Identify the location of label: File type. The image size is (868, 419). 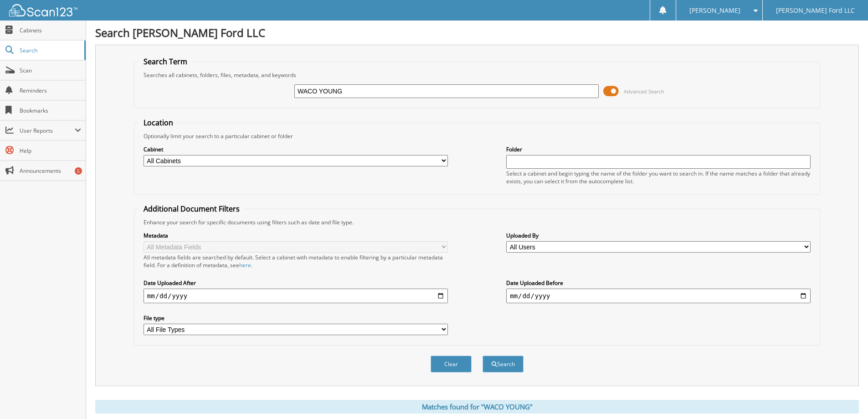
(296, 317).